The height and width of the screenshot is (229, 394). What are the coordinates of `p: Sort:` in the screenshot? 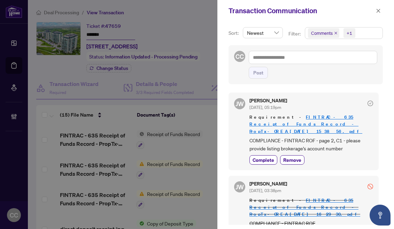 It's located at (234, 33).